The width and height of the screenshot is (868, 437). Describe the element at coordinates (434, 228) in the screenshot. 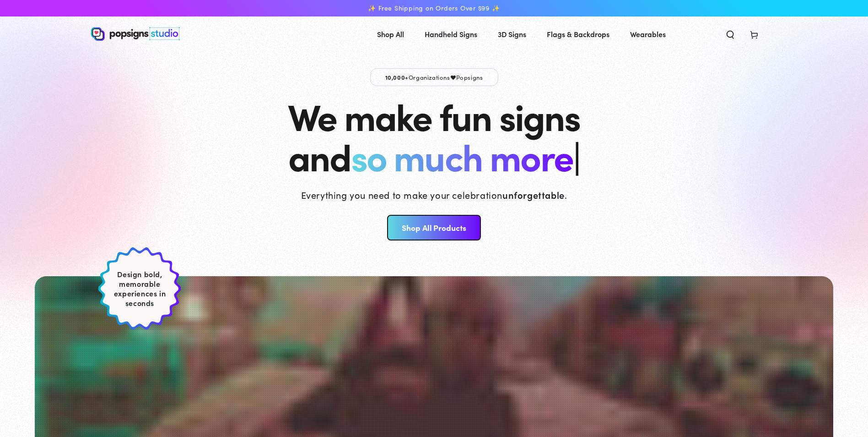

I see `a: Shop All Products` at that location.